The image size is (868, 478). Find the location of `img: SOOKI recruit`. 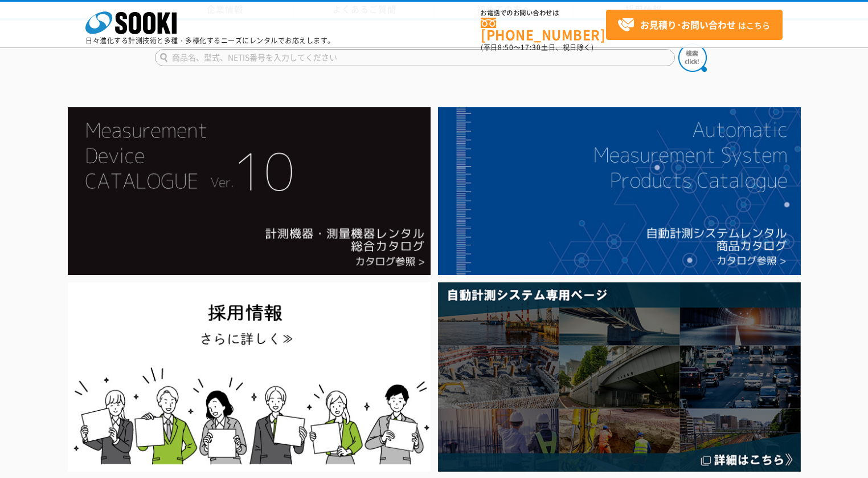

img: SOOKI recruit is located at coordinates (249, 376).